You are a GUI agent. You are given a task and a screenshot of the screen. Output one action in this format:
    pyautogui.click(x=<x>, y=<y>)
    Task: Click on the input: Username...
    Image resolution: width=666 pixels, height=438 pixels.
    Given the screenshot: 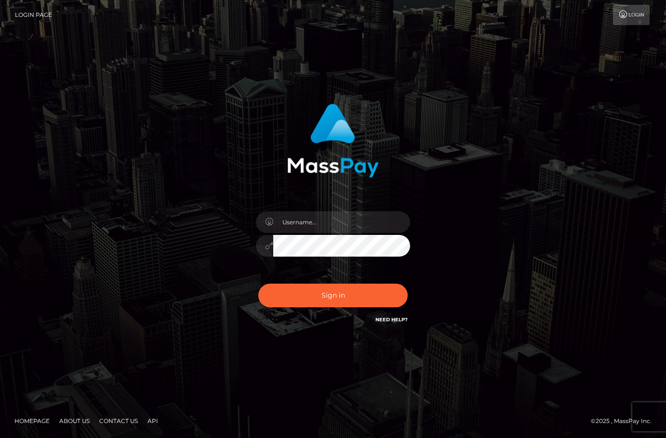 What is the action you would take?
    pyautogui.click(x=342, y=222)
    